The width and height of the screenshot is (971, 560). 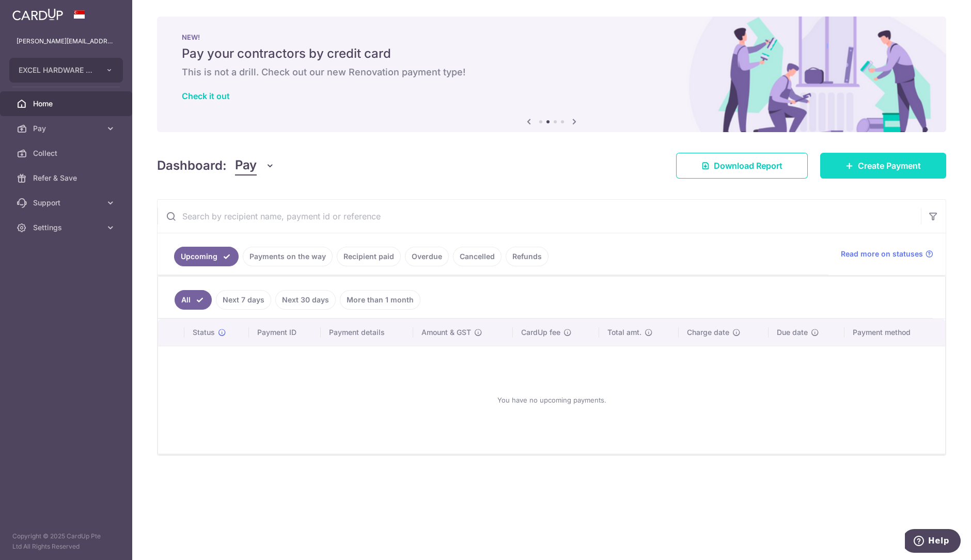 I want to click on span: Settings, so click(x=67, y=228).